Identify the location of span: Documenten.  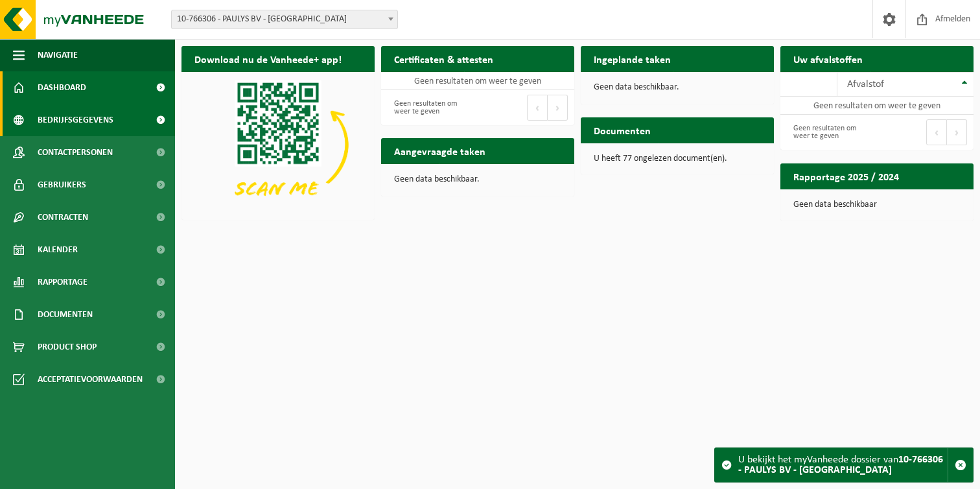
(65, 314).